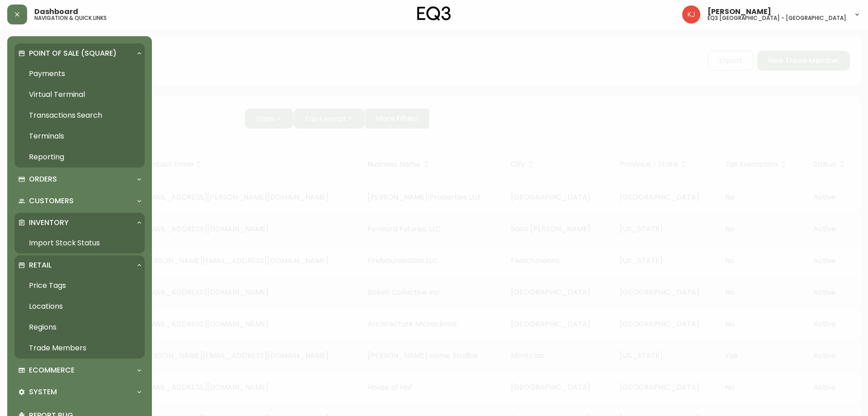  Describe the element at coordinates (51, 201) in the screenshot. I see `p: Customers` at that location.